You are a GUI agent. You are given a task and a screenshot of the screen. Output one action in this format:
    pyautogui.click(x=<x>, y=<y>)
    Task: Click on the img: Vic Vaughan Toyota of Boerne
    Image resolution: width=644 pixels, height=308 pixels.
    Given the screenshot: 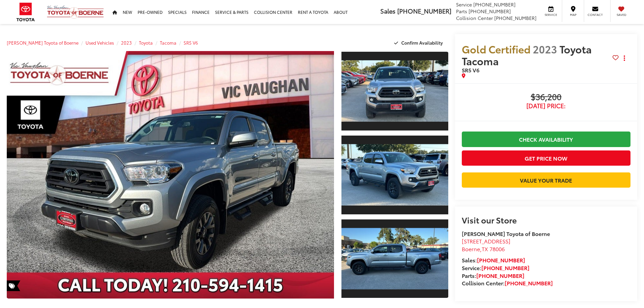 What is the action you would take?
    pyautogui.click(x=76, y=12)
    